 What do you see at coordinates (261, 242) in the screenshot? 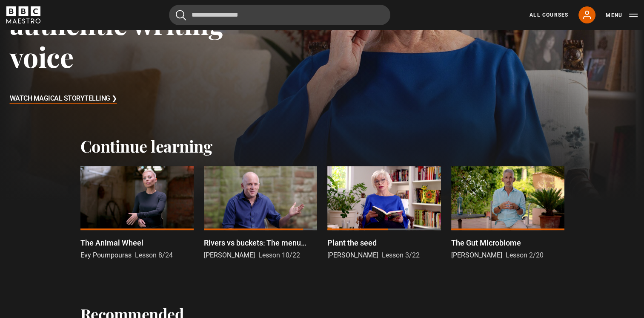
I see `p: Rivers vs buckets: The menu principle` at bounding box center [261, 242].